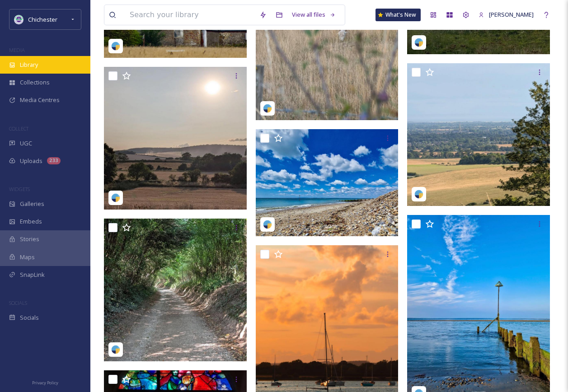 This screenshot has width=568, height=392. I want to click on div: 233, so click(53, 161).